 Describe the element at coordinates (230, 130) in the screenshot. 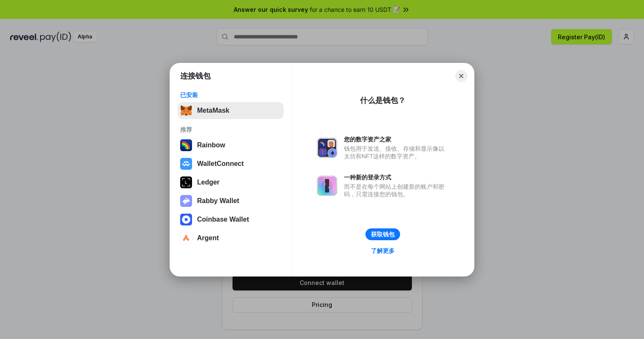

I see `div: 推荐` at that location.